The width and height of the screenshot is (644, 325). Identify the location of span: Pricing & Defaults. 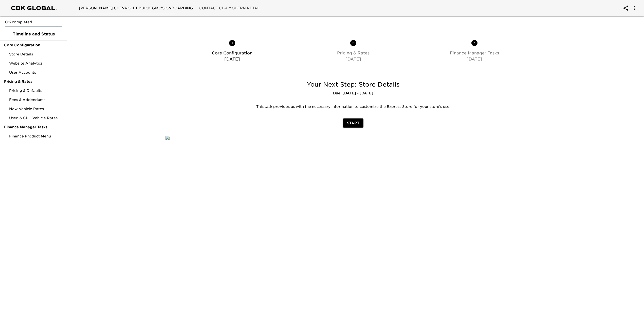
(36, 91).